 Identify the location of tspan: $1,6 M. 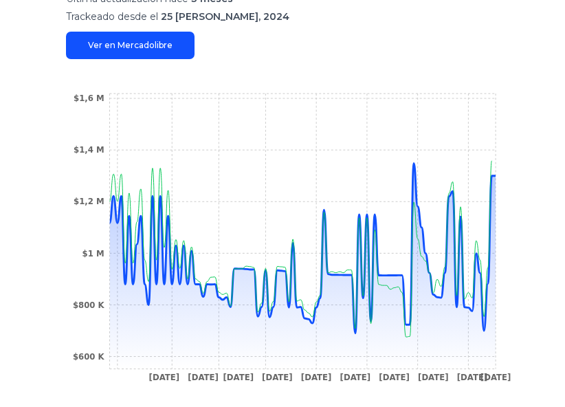
(89, 98).